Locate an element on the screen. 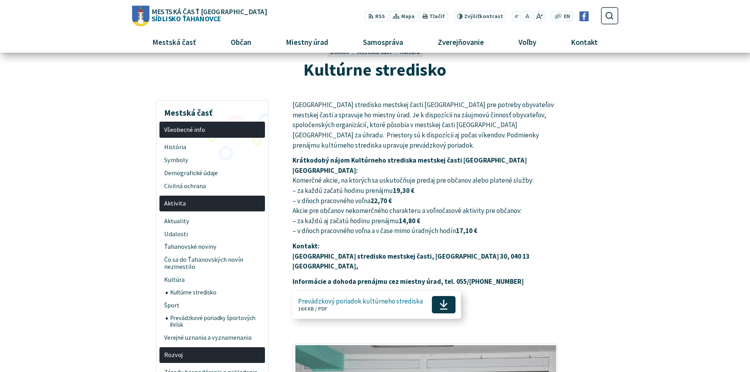 Image resolution: width=750 pixels, height=372 pixels. span: Prevádzkové poriadky športových ihrísk is located at coordinates (215, 321).